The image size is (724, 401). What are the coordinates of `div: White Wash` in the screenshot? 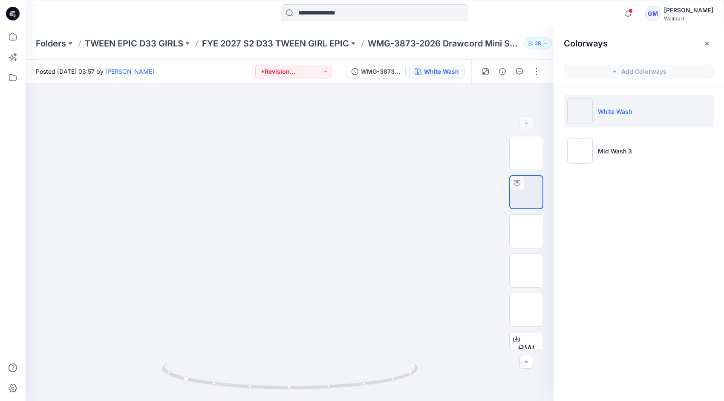 It's located at (441, 72).